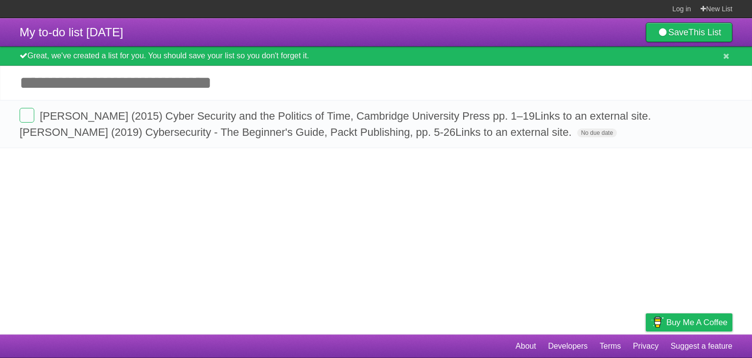  What do you see at coordinates (27, 115) in the screenshot?
I see `label: Done` at bounding box center [27, 115].